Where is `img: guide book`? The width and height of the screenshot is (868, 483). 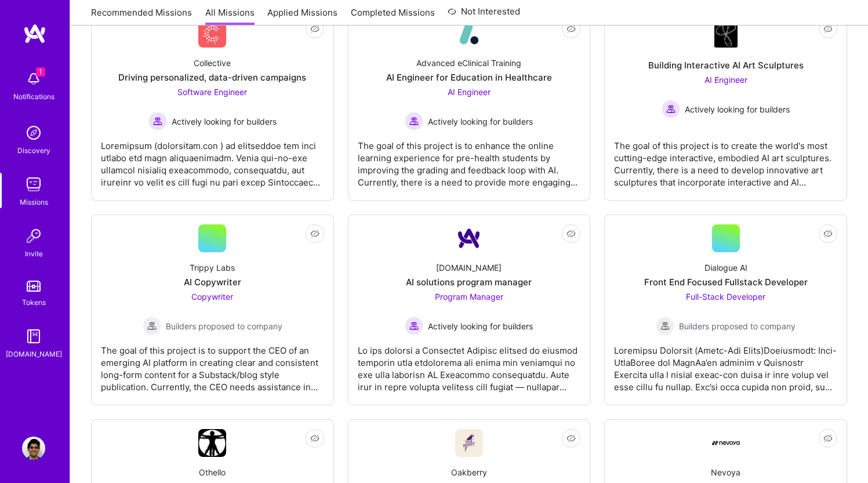 img: guide book is located at coordinates (34, 336).